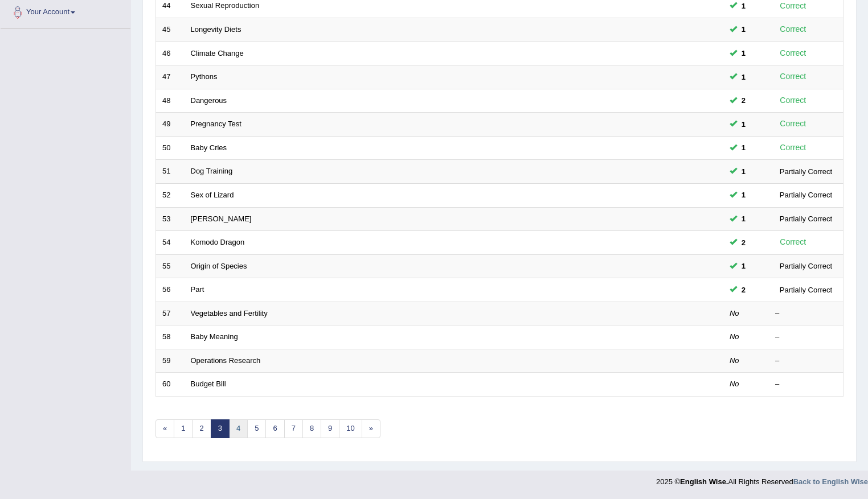  I want to click on a: Back to English Wise, so click(830, 482).